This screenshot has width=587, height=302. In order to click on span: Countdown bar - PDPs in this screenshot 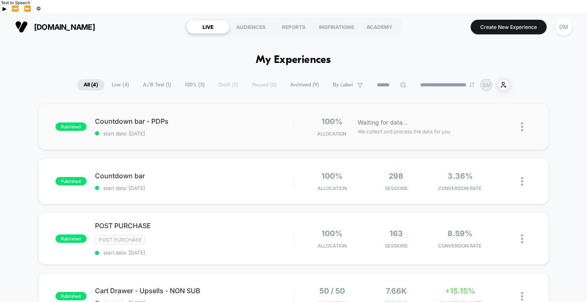, I will do `click(194, 121)`.